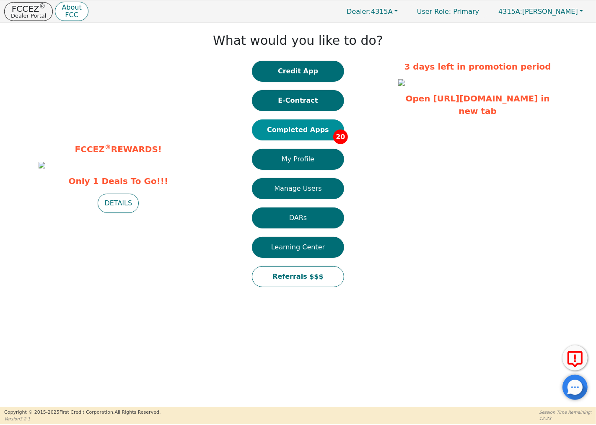 This screenshot has height=425, width=596. I want to click on p: FCCEZ REWARDS!, so click(118, 149).